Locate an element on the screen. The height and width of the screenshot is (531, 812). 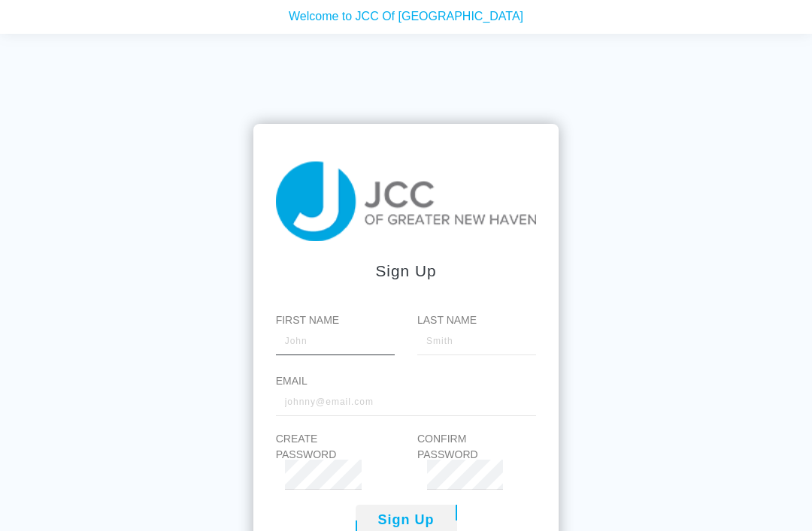
input: John is located at coordinates (335, 340).